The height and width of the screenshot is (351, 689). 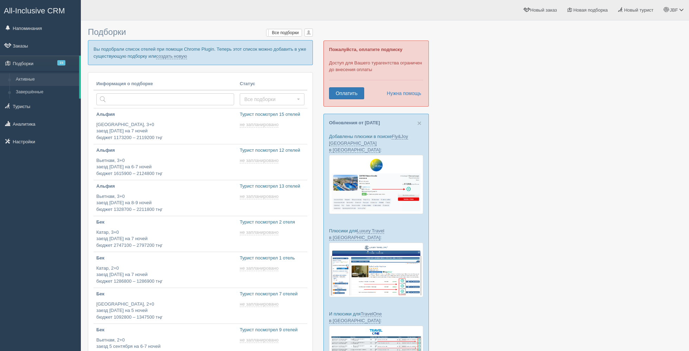 I want to click on span: JBF, so click(x=674, y=10).